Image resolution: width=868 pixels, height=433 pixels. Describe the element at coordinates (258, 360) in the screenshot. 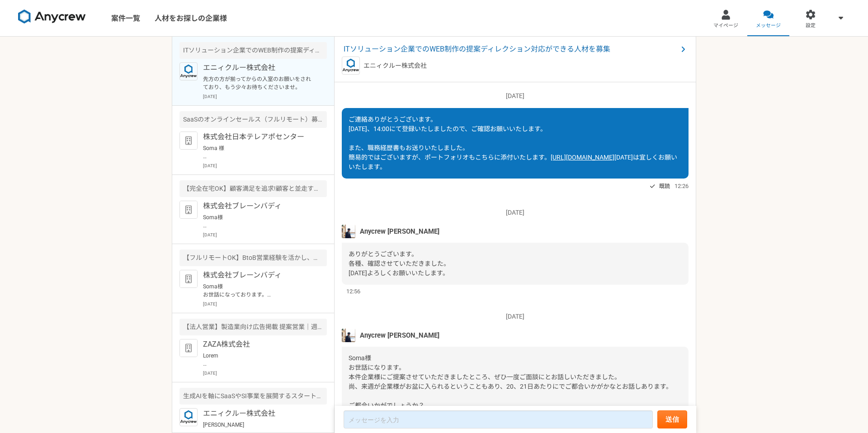

I see `p: Lorem IPSUmdolorsit。 ametconsectet。 Adipiscingelitsedd、eiusmOdtEmporincididun「Utlabor」etdolore、ma...` at that location.